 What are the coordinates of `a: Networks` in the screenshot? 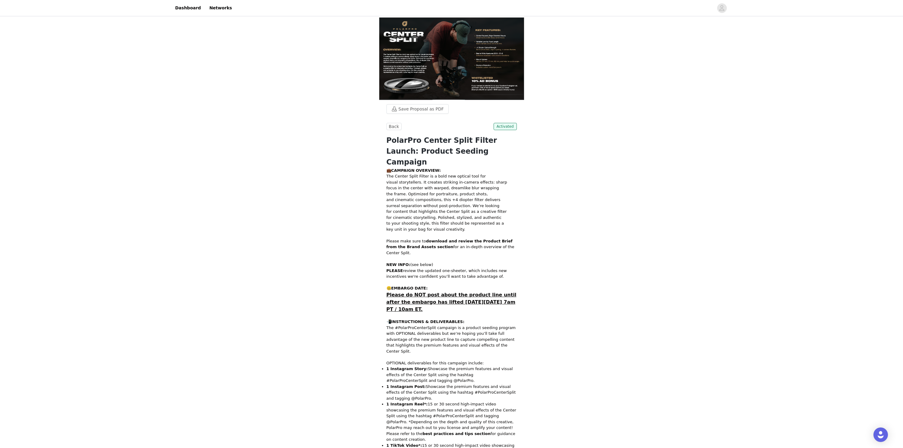 It's located at (221, 8).